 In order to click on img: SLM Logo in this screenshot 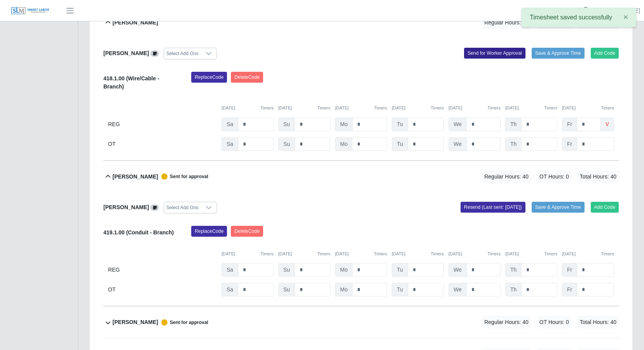, I will do `click(30, 11)`.